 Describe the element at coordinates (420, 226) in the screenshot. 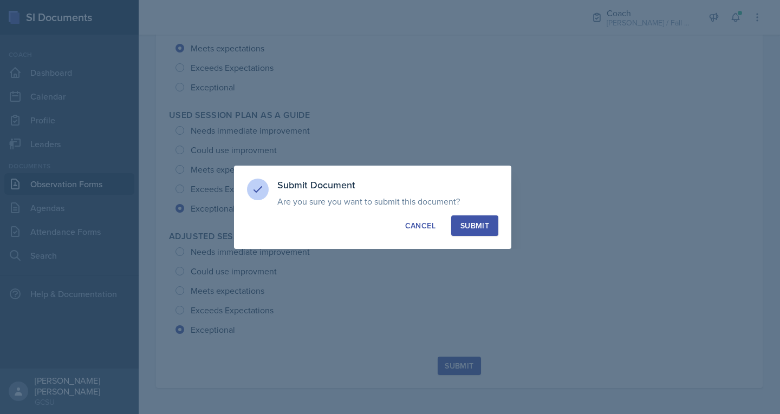

I see `div: Cancel` at that location.